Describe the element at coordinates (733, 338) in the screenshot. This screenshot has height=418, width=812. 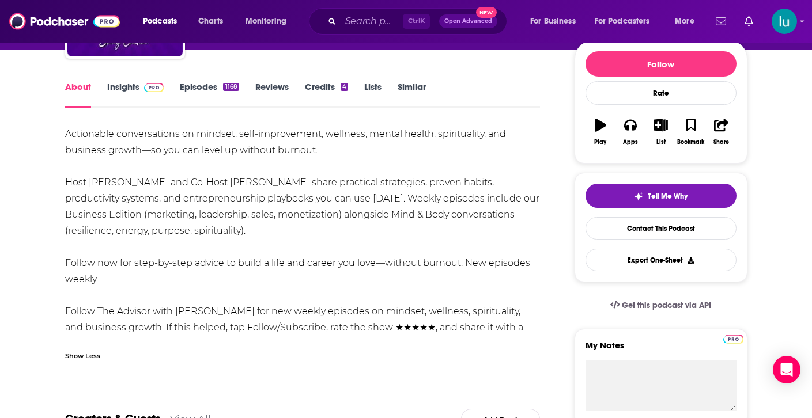
I see `a: Pro website` at that location.